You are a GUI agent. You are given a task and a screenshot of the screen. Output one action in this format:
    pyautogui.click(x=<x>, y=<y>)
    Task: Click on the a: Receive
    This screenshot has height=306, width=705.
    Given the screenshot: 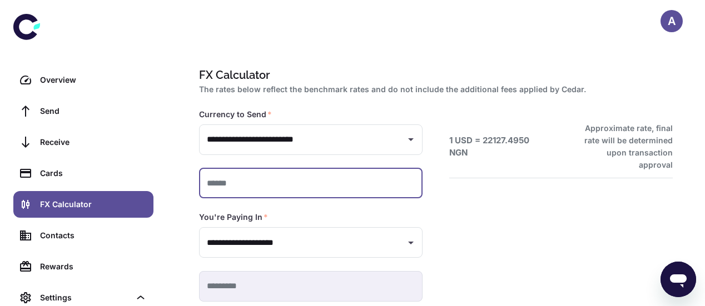 What is the action you would take?
    pyautogui.click(x=83, y=142)
    